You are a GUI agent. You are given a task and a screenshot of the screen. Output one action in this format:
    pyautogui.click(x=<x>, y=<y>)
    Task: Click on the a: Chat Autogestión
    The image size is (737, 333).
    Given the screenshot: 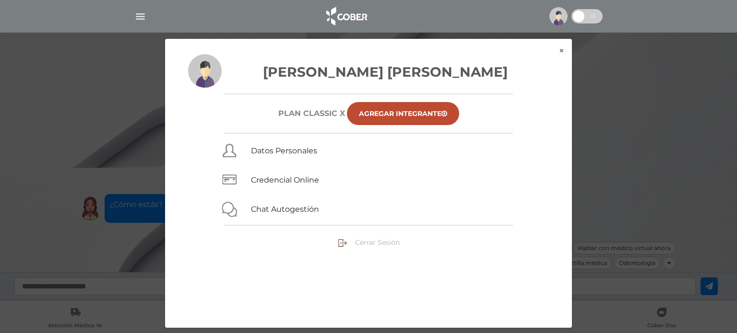 What is the action you would take?
    pyautogui.click(x=285, y=209)
    